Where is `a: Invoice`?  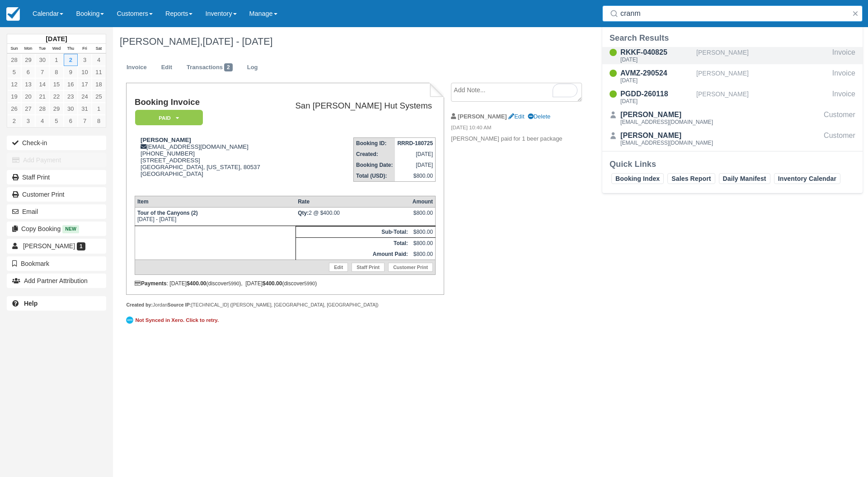 a: Invoice is located at coordinates (136, 68).